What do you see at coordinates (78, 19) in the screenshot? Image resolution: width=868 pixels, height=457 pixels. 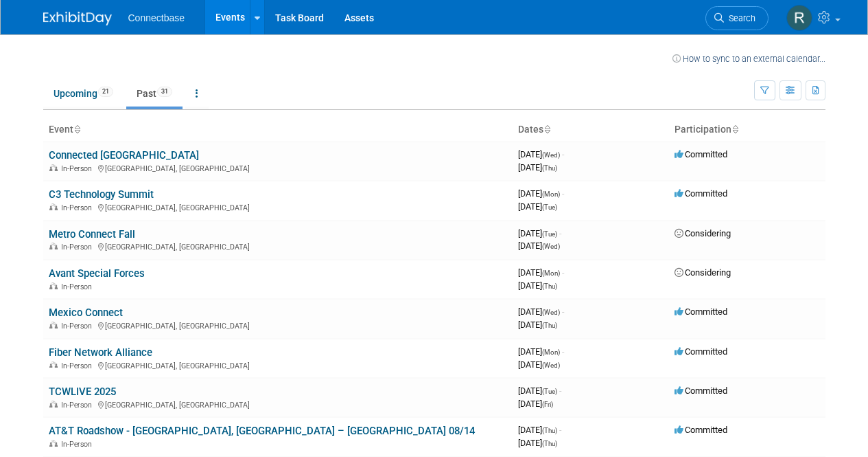 I see `img: ExhibitDay` at bounding box center [78, 19].